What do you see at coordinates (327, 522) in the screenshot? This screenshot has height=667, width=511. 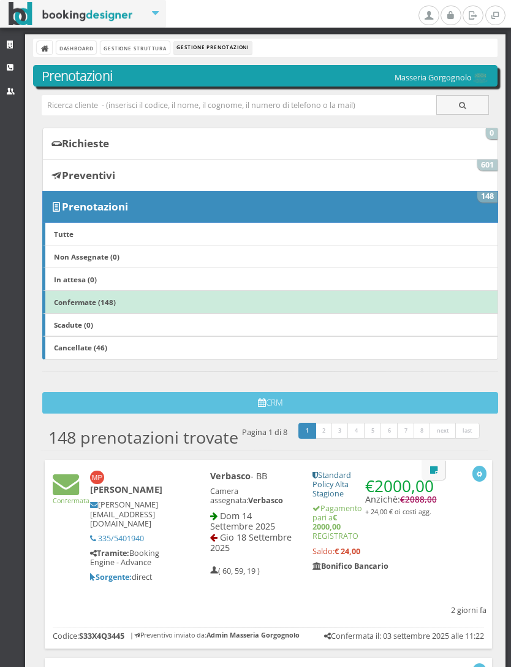 I see `strong: € 2000,00` at bounding box center [327, 522].